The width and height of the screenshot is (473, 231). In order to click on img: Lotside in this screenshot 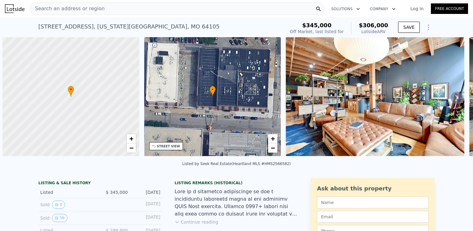, I will do `click(15, 9)`.